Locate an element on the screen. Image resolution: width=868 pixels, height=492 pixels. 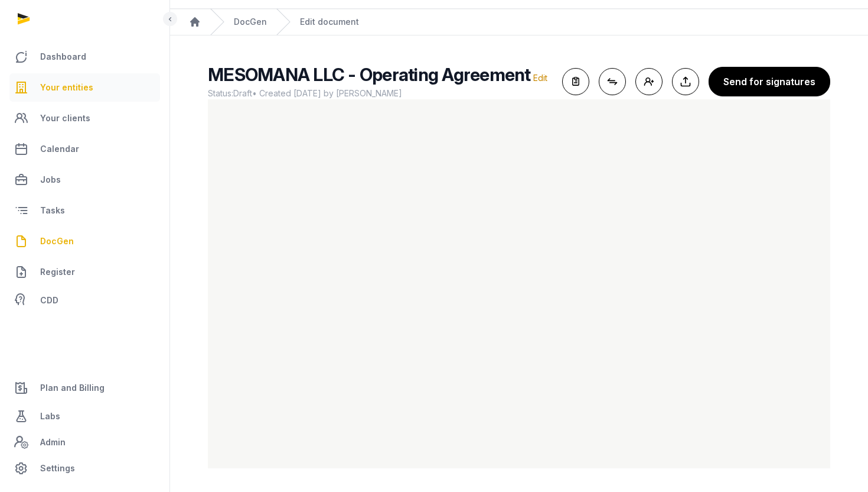
span: Your clients is located at coordinates (65, 119).